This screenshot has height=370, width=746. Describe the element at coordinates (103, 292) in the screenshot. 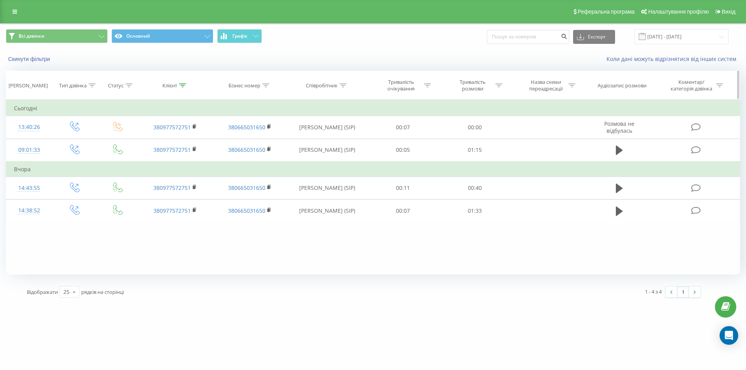

I see `span: рядків на сторінці` at that location.